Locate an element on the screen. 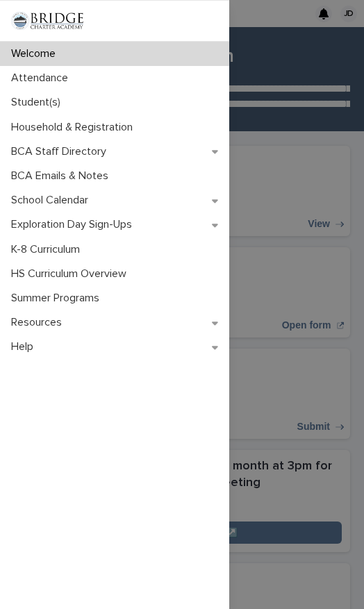  p: Household & Registration is located at coordinates (74, 127).